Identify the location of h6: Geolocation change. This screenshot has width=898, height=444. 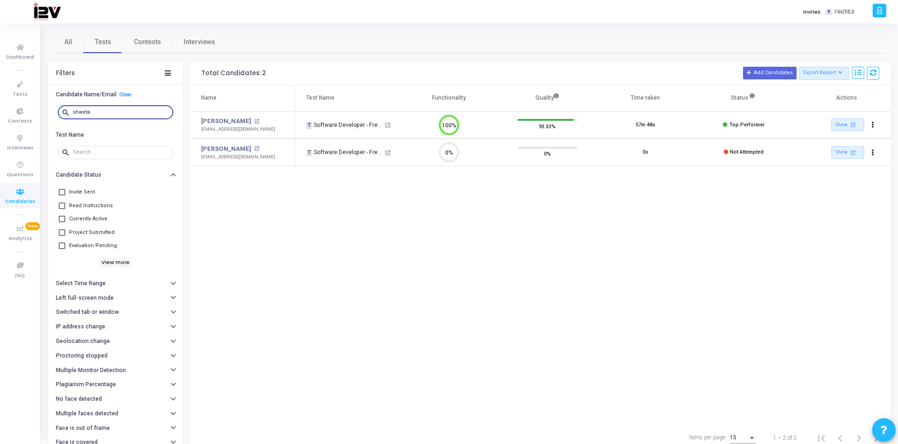
(83, 341).